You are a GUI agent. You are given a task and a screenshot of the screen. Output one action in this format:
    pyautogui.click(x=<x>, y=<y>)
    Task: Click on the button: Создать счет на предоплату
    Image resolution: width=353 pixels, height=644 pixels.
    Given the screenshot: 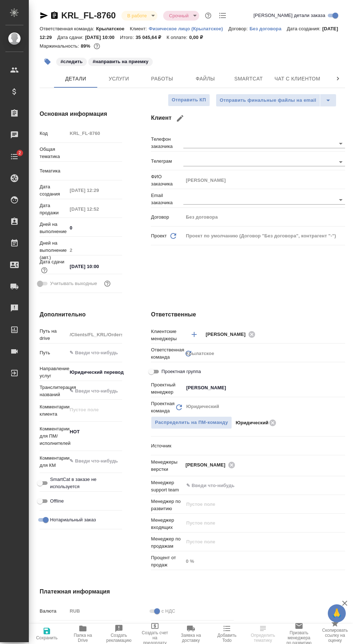 What is the action you would take?
    pyautogui.click(x=155, y=634)
    